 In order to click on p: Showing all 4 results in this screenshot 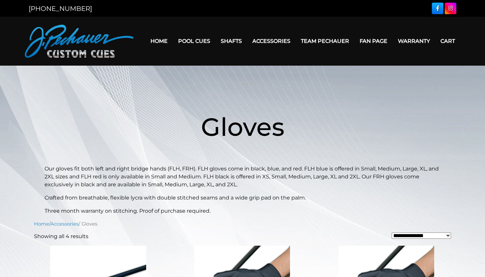, I will do `click(61, 236)`.